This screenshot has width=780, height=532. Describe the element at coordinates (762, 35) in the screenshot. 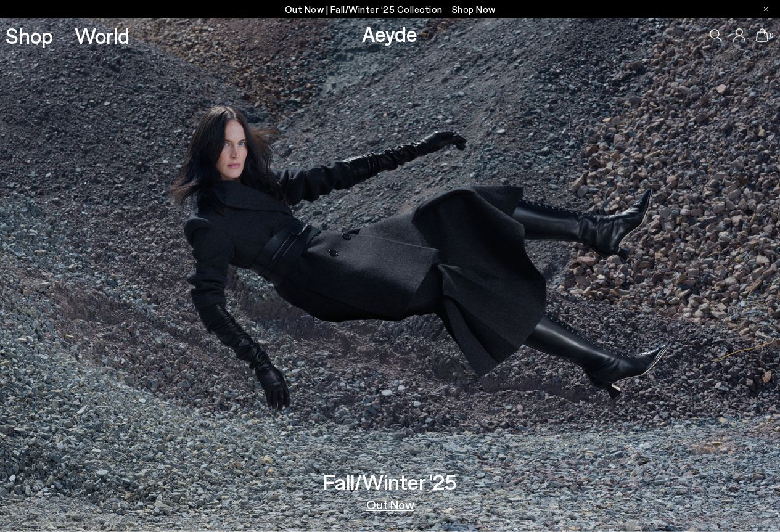

I see `a: 0` at that location.